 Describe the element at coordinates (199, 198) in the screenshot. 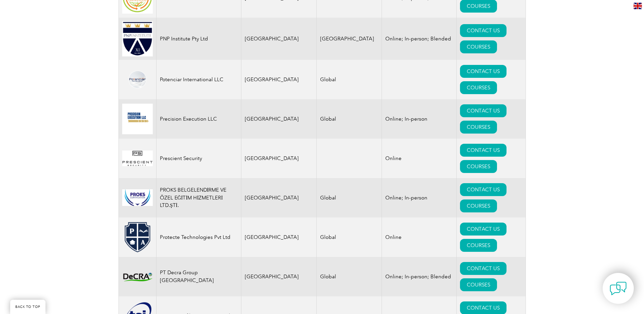

I see `td: PROKS BELGELENDİRME VE ÖZEL EĞİTİM HİZMETLERİ LTD.ŞTİ.` at that location.